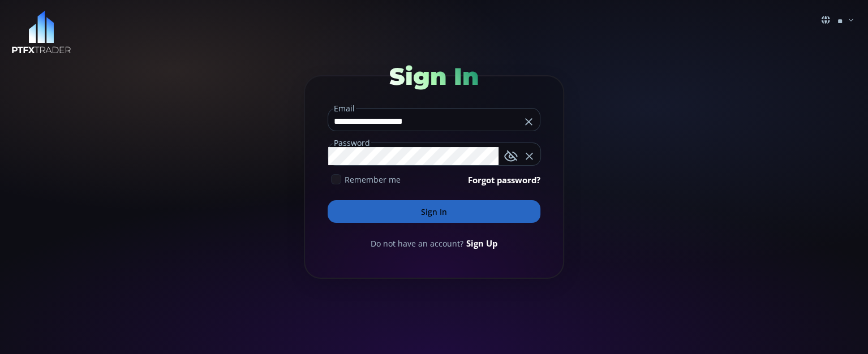 This screenshot has height=354, width=868. Describe the element at coordinates (434, 243) in the screenshot. I see `div: Do not have an account?` at that location.